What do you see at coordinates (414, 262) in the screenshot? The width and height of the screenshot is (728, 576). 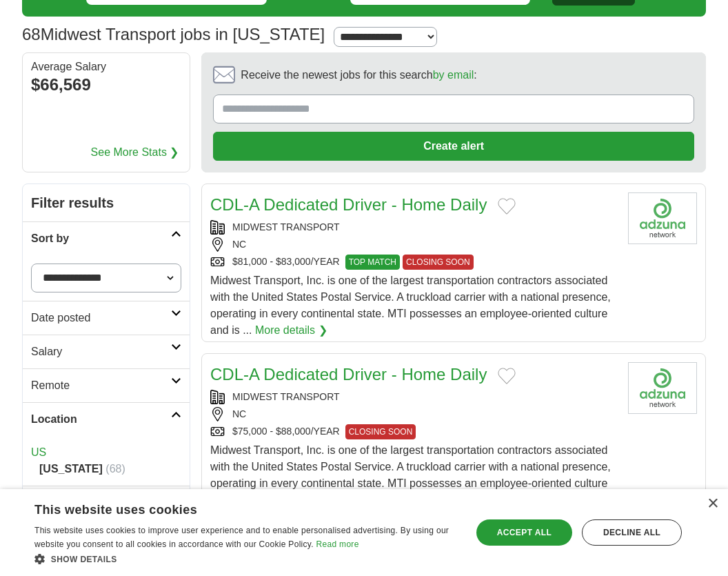 I see `div: $81,000 - $83,000/YEAR` at bounding box center [414, 262].